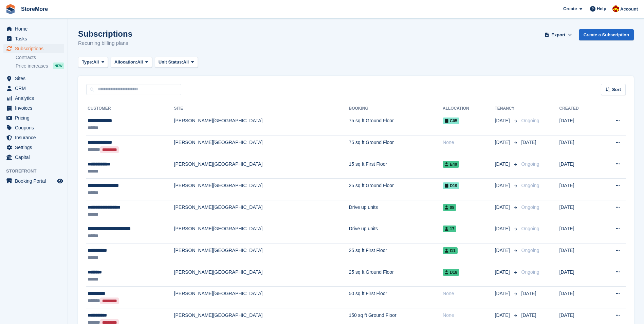 The image size is (644, 324). Describe the element at coordinates (130, 109) in the screenshot. I see `th: Customer` at that location.